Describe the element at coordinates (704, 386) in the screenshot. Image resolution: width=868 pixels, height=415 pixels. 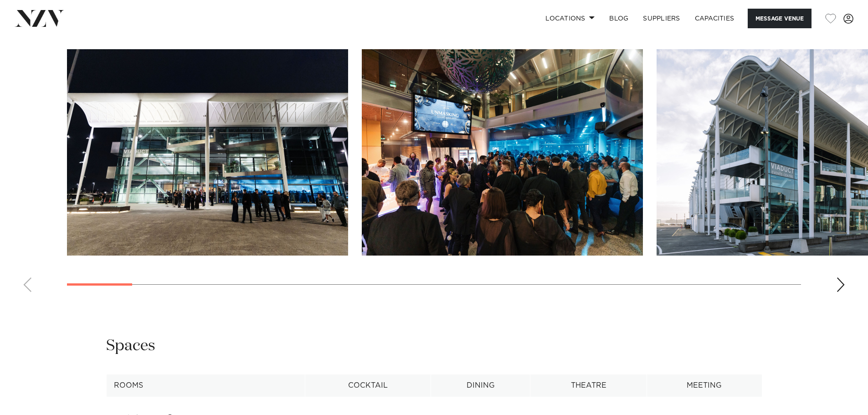
I see `th: Meeting` at that location.